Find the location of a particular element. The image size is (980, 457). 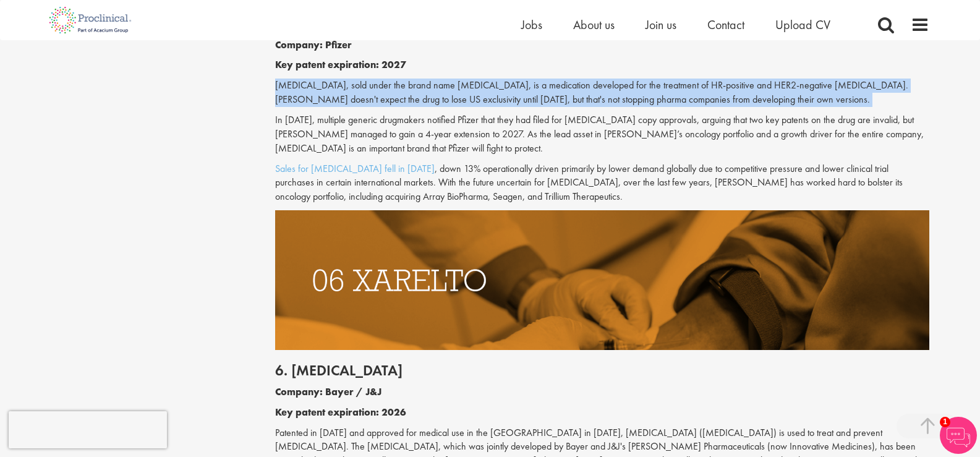

span: Upload CV is located at coordinates (802, 25).